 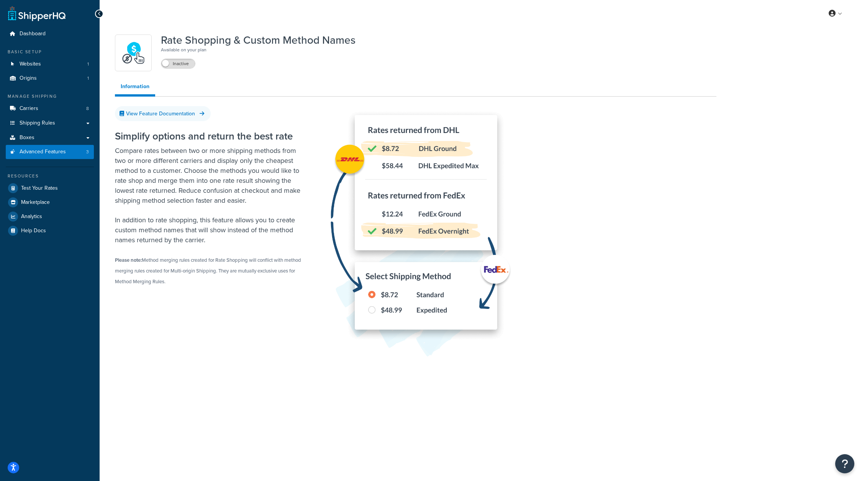 What do you see at coordinates (87, 108) in the screenshot?
I see `span: 8` at bounding box center [87, 108].